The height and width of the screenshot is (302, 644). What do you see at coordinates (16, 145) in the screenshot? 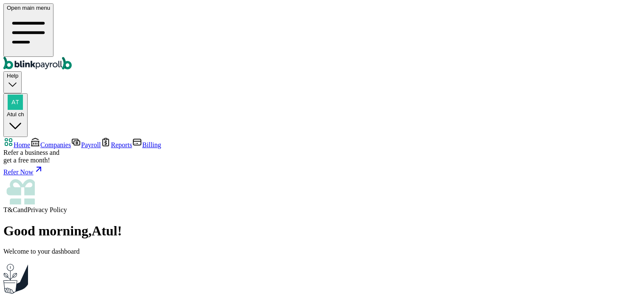
I see `a: Home` at bounding box center [16, 145].